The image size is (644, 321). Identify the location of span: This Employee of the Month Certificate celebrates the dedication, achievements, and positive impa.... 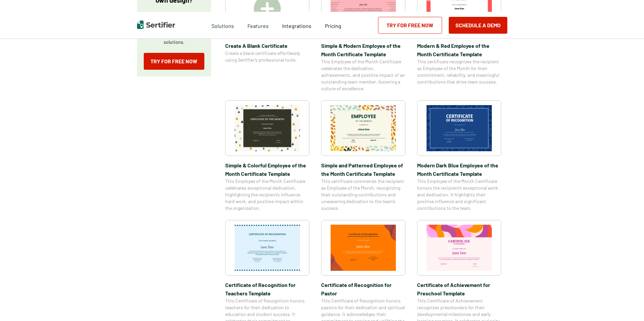
(363, 75).